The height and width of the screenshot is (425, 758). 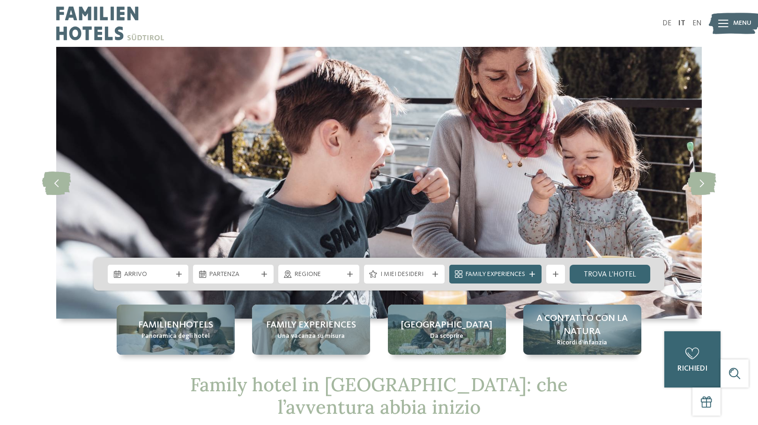 What do you see at coordinates (582, 325) in the screenshot?
I see `span: A contatto con la natura` at bounding box center [582, 325].